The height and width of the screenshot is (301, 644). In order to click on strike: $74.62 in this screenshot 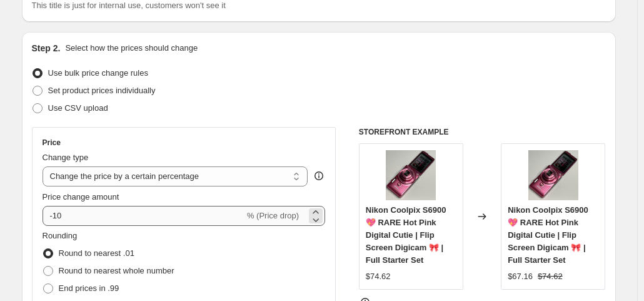, I will do `click(550, 276)`.